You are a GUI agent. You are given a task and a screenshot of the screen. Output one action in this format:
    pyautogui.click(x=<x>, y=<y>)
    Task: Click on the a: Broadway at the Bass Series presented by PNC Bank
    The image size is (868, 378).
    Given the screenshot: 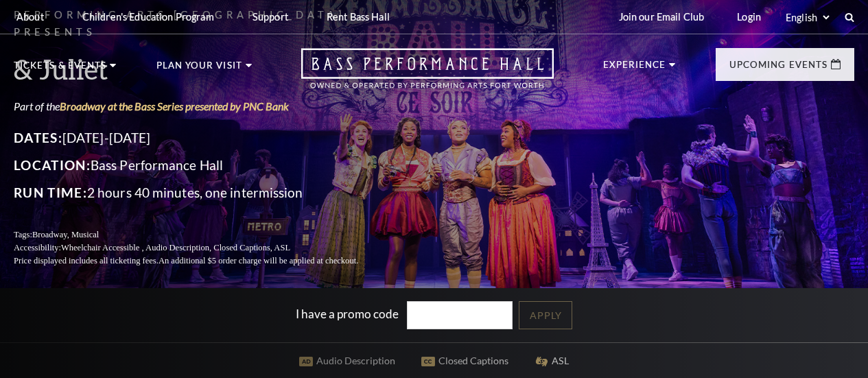 What is the action you would take?
    pyautogui.click(x=174, y=106)
    